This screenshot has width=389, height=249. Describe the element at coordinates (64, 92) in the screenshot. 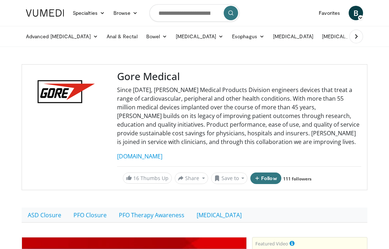

I see `img: Gore Medical` at that location.